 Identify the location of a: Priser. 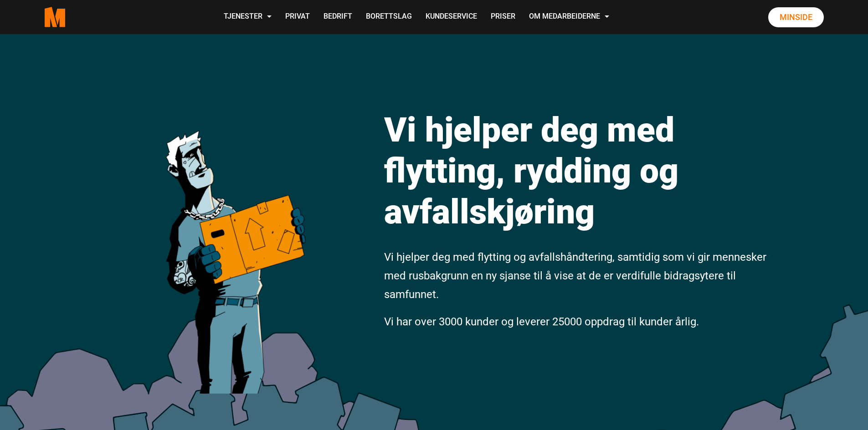
(503, 17).